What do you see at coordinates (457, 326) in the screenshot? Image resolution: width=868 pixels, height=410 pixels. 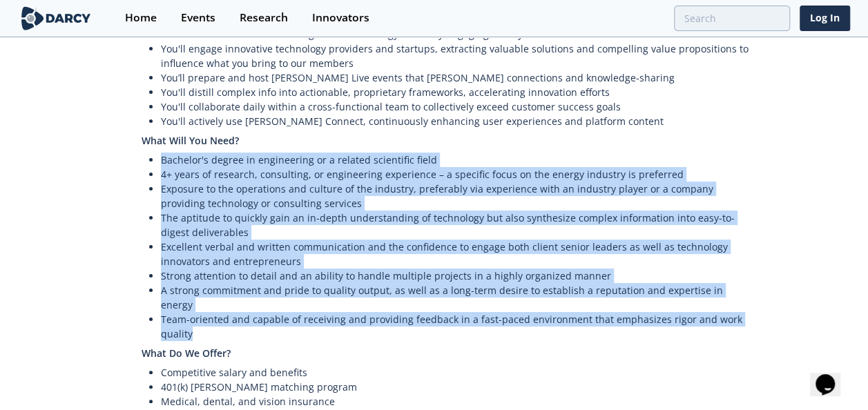 I see `li: Team-oriented and capable of receiving and providing feedback in a fast-paced environment that em...` at bounding box center [457, 326].